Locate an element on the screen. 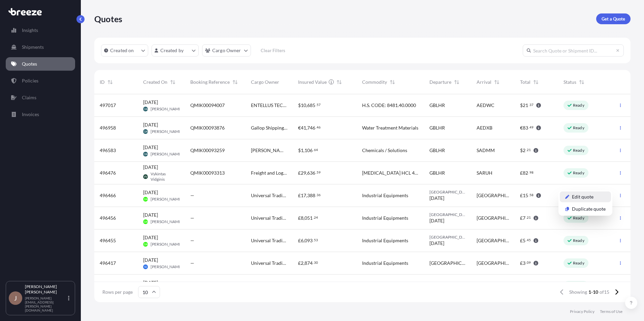 This screenshot has width=644, height=321. a: Edit quote is located at coordinates (585, 197).